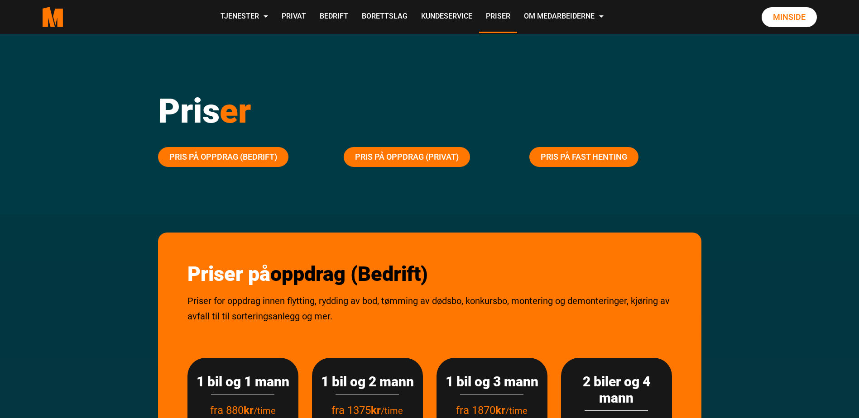  What do you see at coordinates (367, 382) in the screenshot?
I see `h3: 1 bil og 2 mann` at bounding box center [367, 382].